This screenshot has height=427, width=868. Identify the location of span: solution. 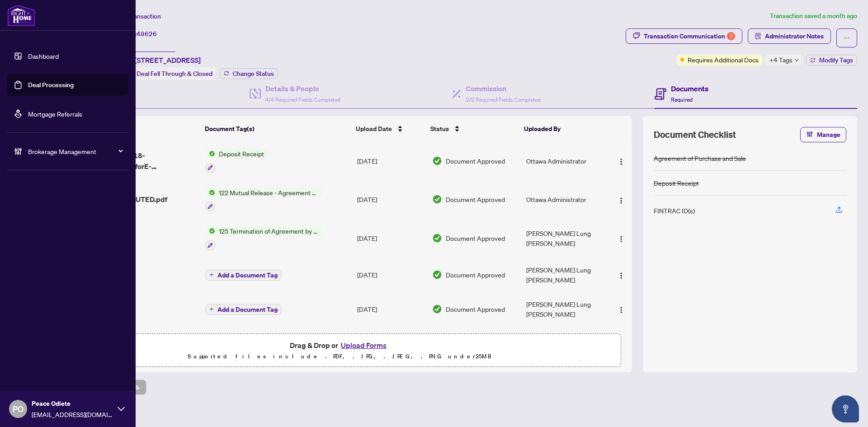
(758, 36).